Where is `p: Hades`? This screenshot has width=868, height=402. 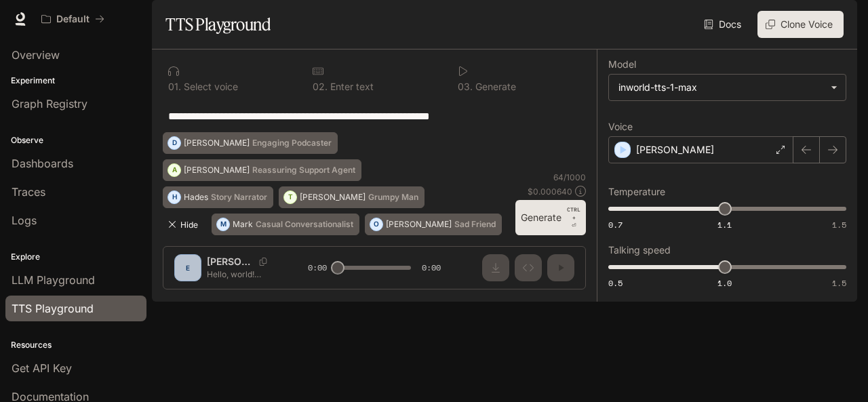
p: Hades is located at coordinates (196, 197).